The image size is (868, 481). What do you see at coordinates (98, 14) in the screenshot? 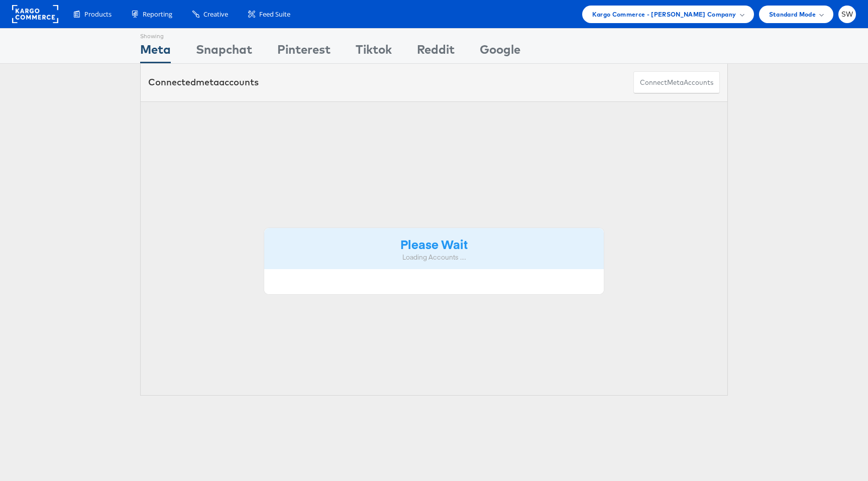
I see `span: Products` at bounding box center [98, 14].